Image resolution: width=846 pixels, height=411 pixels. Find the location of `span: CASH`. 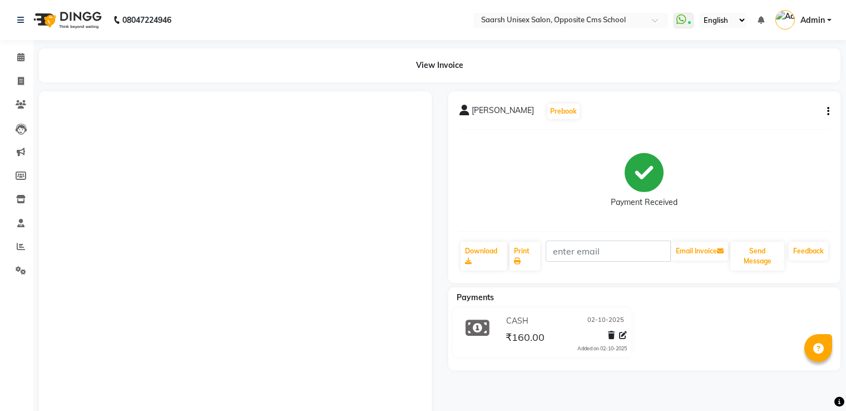

span: CASH is located at coordinates (518, 321).